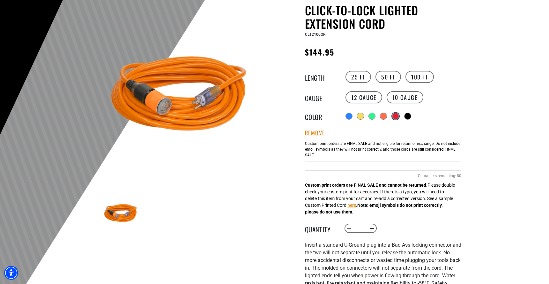 This screenshot has height=284, width=549. I want to click on legend: Gauge, so click(321, 97).